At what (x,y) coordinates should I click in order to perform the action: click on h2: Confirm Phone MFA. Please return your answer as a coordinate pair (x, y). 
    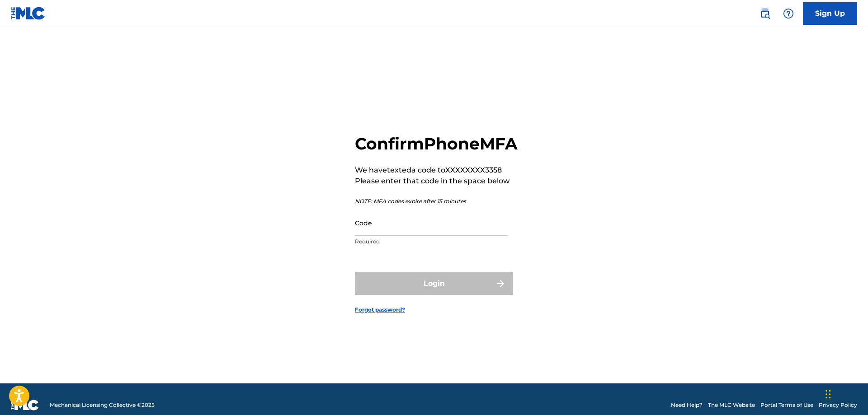
    Looking at the image, I should click on (436, 144).